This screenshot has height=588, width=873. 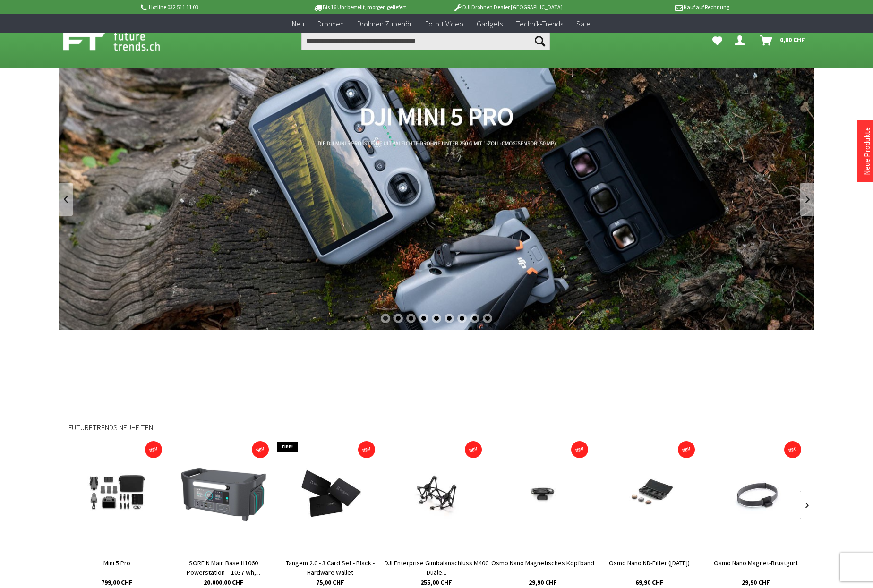 I want to click on span: Sale, so click(x=583, y=23).